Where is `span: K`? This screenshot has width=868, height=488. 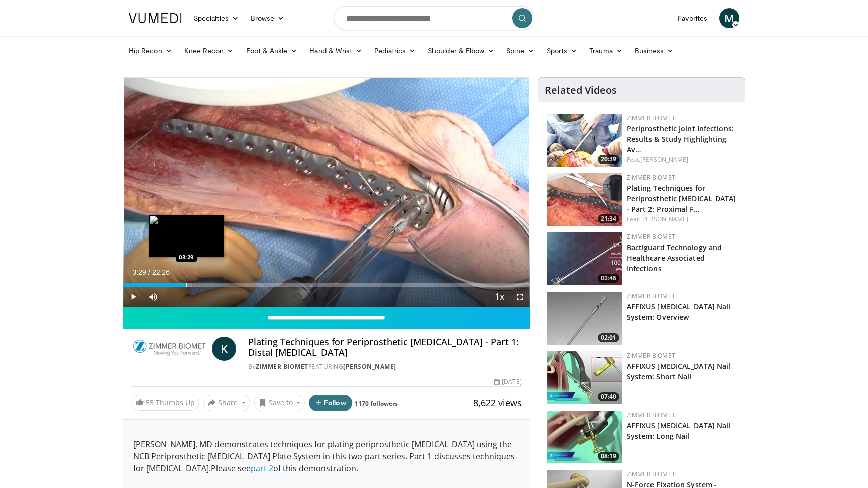 span: K is located at coordinates (224, 348).